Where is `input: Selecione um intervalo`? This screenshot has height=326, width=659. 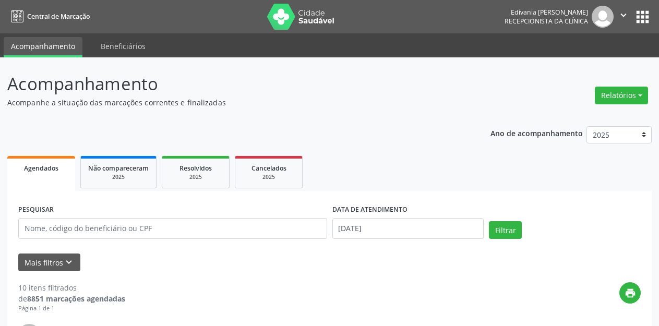 input: Selecione um intervalo is located at coordinates (408, 229).